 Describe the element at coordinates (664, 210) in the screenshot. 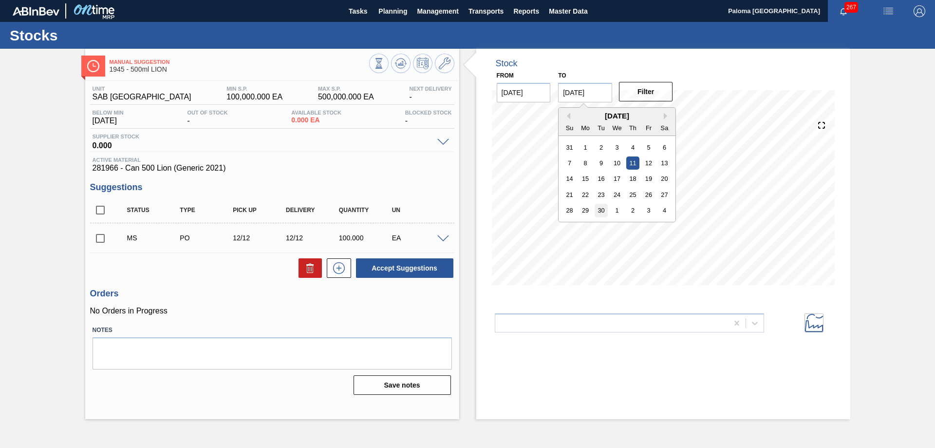

I see `div: Choose Saturday, October 4th, 2025` at that location.